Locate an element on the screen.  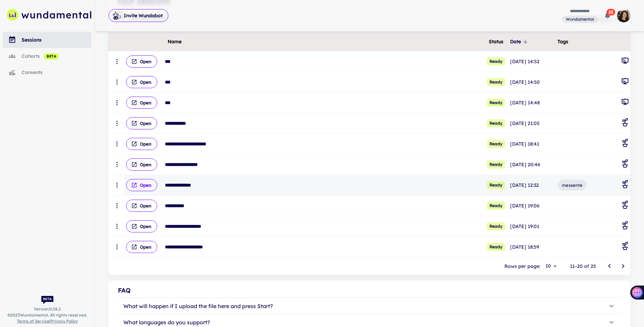
img: photoURL is located at coordinates (624, 16).